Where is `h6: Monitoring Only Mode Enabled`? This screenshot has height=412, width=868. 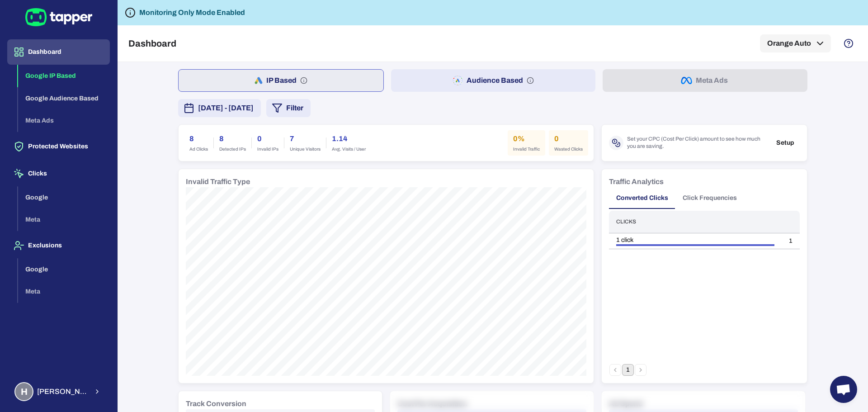 h6: Monitoring Only Mode Enabled is located at coordinates (192, 13).